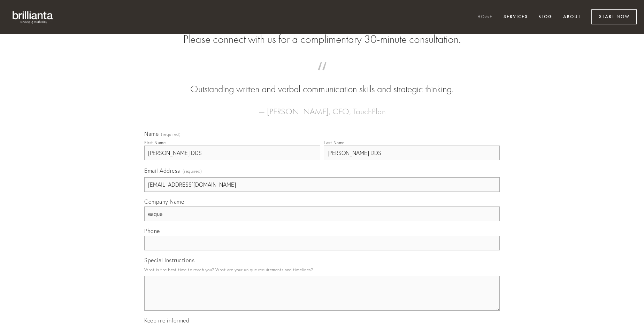 This screenshot has height=327, width=644. Describe the element at coordinates (322, 270) in the screenshot. I see `p: What is the best time to reach you? What are your unique requirements and timelines?` at that location.